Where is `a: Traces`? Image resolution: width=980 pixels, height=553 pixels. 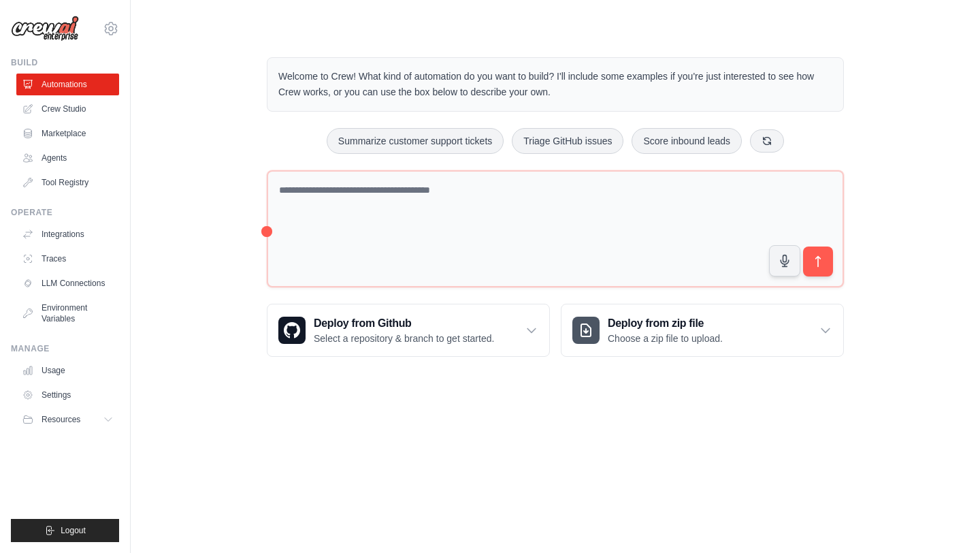
a: Traces is located at coordinates (67, 259).